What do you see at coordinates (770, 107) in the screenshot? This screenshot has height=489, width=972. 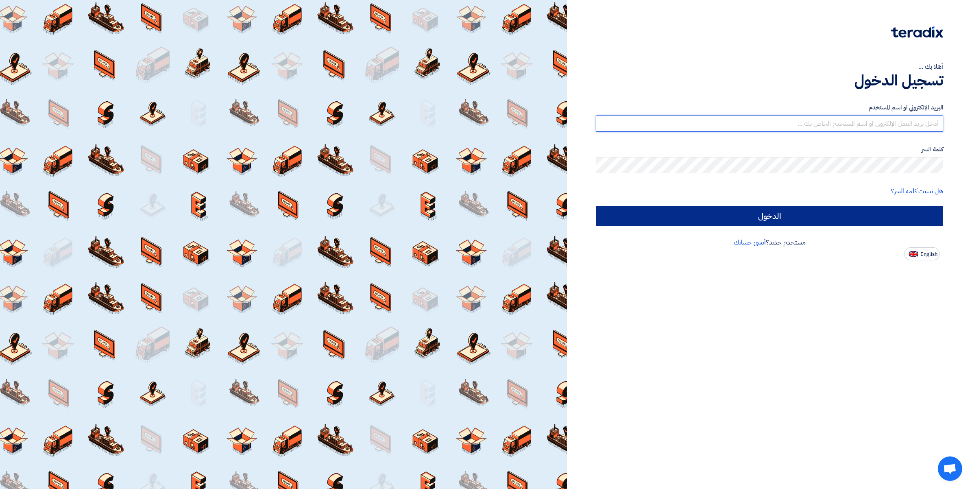 I see `label: البريد الإلكتروني او اسم المستخدم` at bounding box center [770, 107].